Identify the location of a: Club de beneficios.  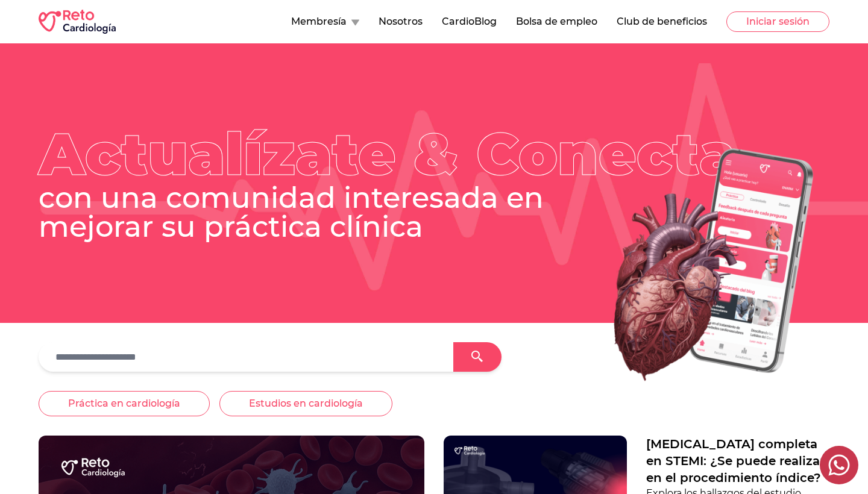
(662, 22).